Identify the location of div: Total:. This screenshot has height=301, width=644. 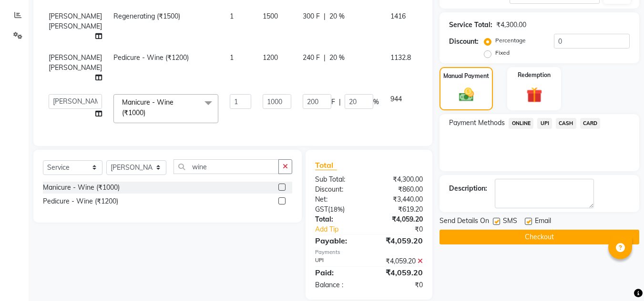
(339, 220).